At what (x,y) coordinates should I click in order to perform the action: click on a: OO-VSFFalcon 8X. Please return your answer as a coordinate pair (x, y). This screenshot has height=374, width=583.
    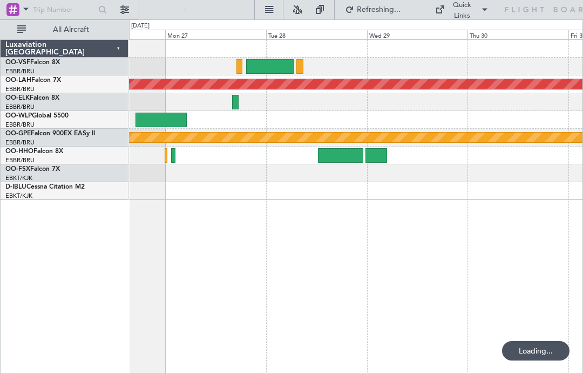
    Looking at the image, I should click on (32, 63).